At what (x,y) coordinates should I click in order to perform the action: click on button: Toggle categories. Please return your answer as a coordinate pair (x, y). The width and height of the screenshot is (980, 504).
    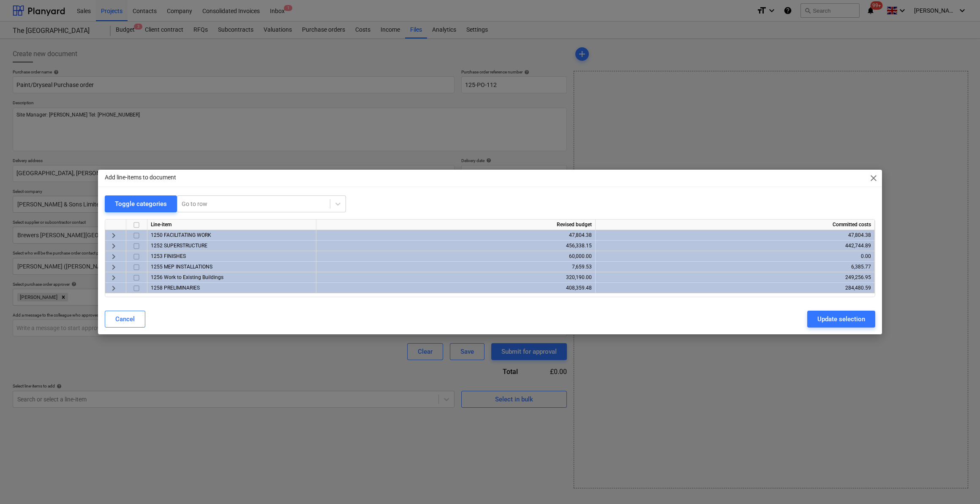
    Looking at the image, I should click on (141, 204).